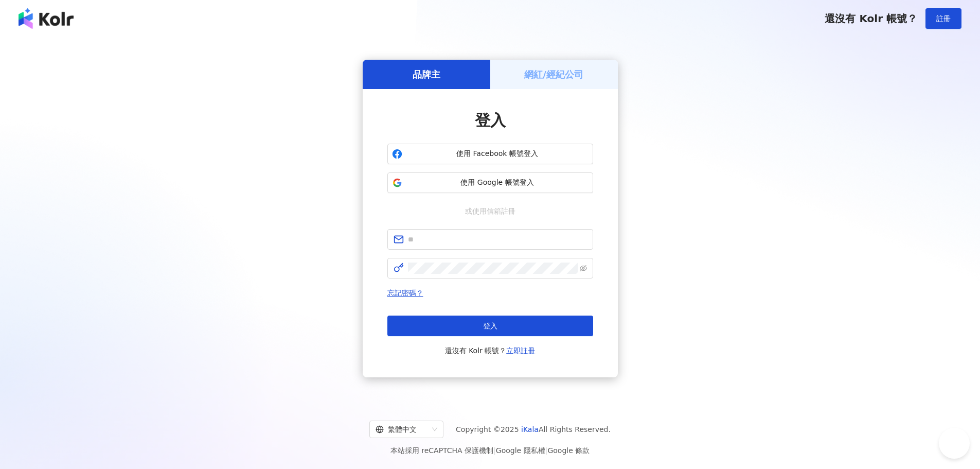 The image size is (980, 469). I want to click on a: 忘記密碼？, so click(405, 293).